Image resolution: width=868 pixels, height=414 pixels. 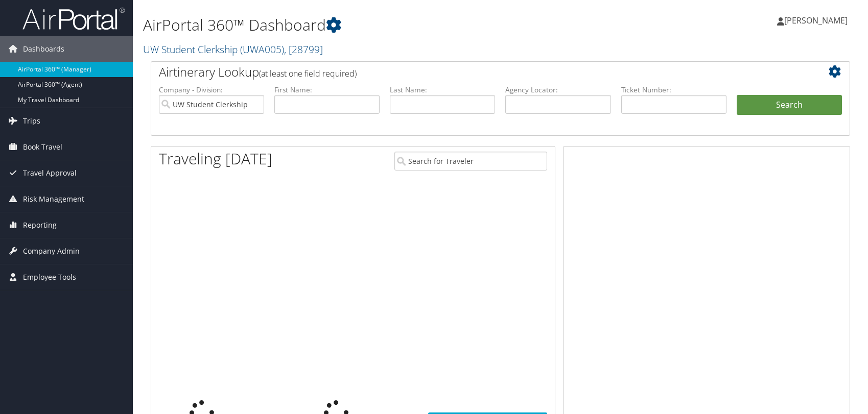 What do you see at coordinates (262, 49) in the screenshot?
I see `span: ( UWA005 )` at bounding box center [262, 49].